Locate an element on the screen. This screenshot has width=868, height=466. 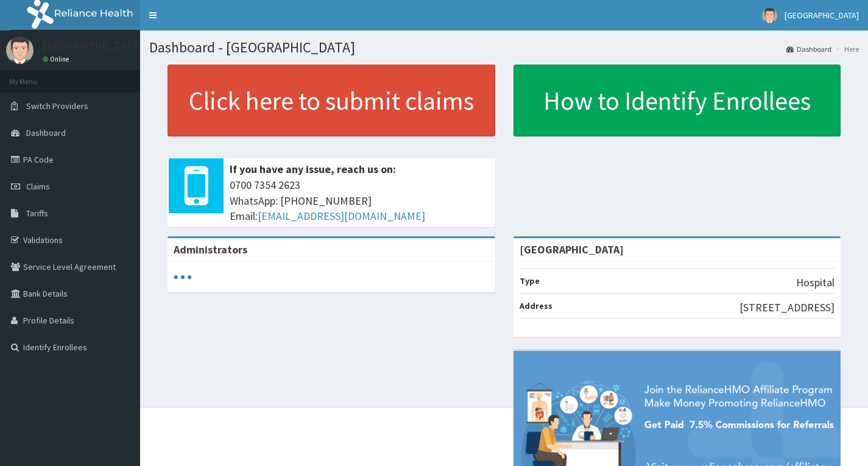
b: If you have any issue, reach us on: is located at coordinates (312, 169).